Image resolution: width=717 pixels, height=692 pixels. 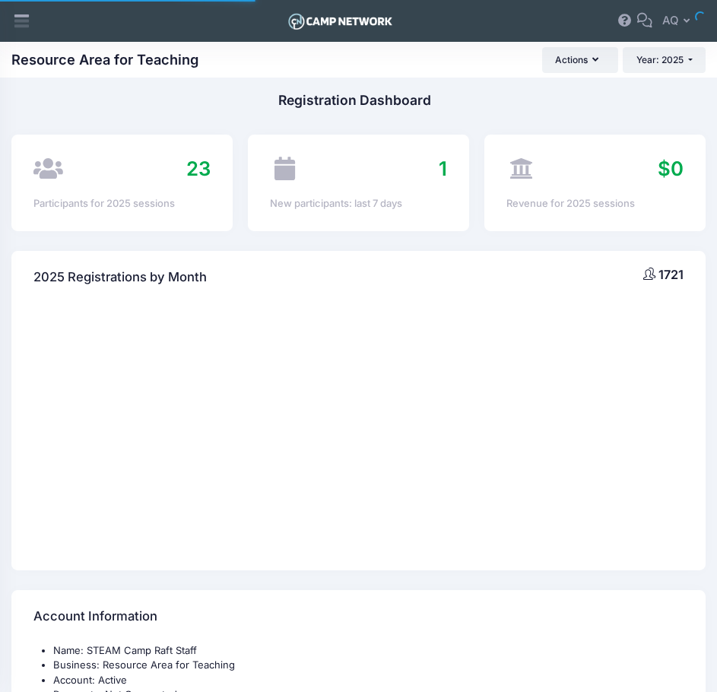 What do you see at coordinates (595, 204) in the screenshot?
I see `div: Revenue for 2025 sessions` at bounding box center [595, 204].